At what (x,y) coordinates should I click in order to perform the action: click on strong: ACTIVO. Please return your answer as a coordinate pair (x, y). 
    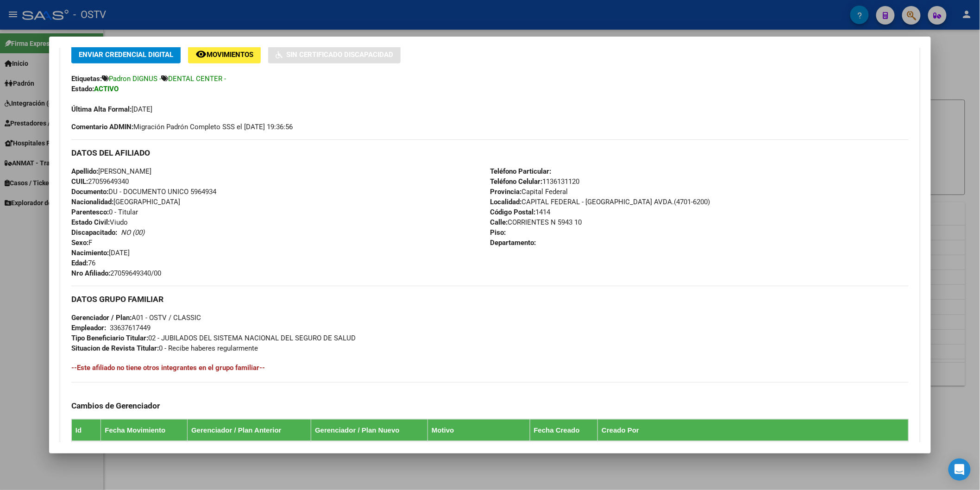
    Looking at the image, I should click on (106, 89).